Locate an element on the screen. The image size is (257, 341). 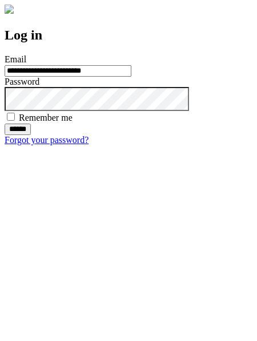
label: Password is located at coordinates (22, 81).